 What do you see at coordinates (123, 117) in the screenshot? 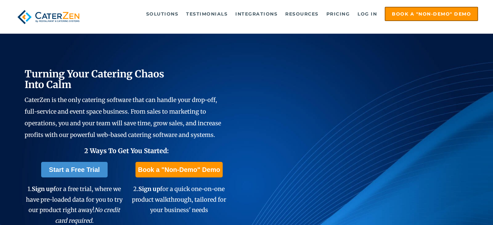
I see `span: CaterZen is the only catering software that can handle your drop-off, full-service and event spac...` at bounding box center [123, 117].